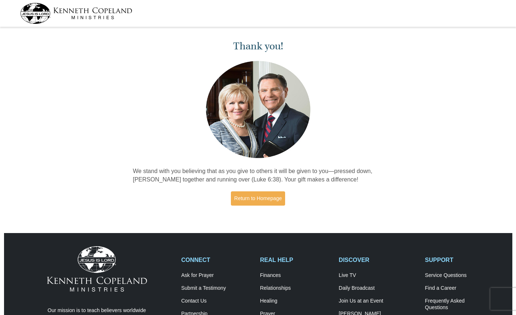  Describe the element at coordinates (295, 289) in the screenshot. I see `a: Relationships` at that location.